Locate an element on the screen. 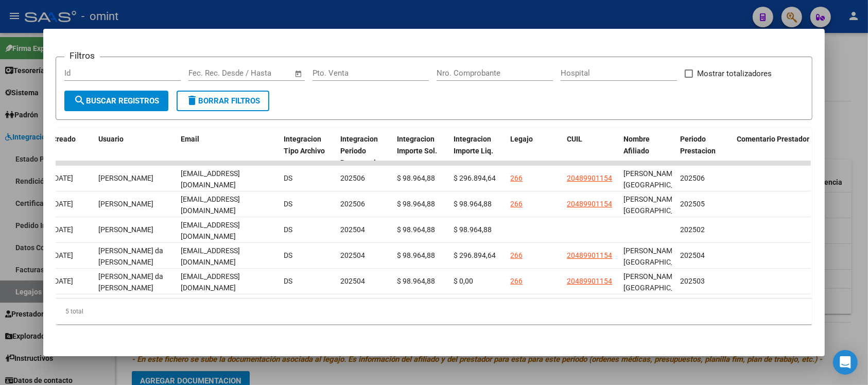 The width and height of the screenshot is (868, 385). input: End date is located at coordinates (256, 73).